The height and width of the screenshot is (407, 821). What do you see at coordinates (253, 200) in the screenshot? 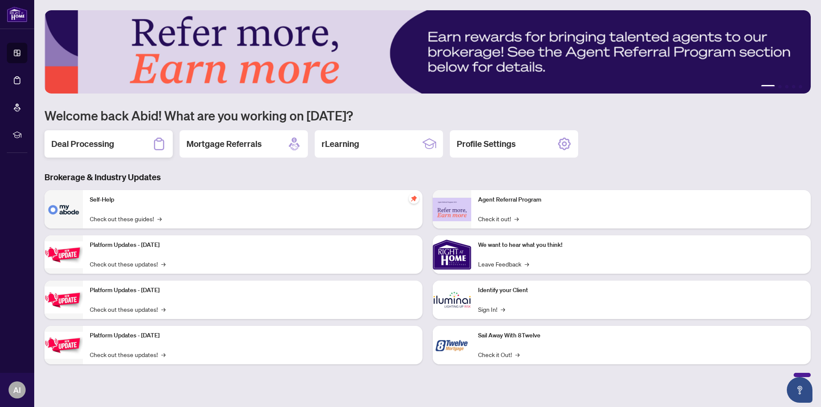
I see `p: Self-Help` at bounding box center [253, 200].